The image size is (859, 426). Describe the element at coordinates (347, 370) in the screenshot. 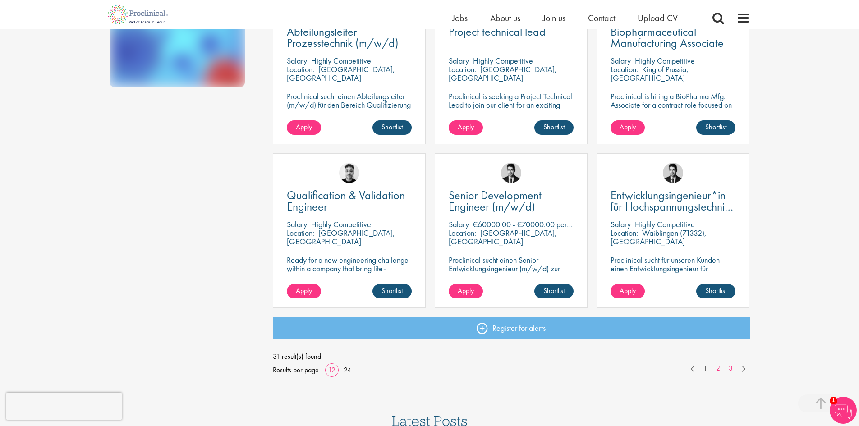

I see `a: 24` at that location.